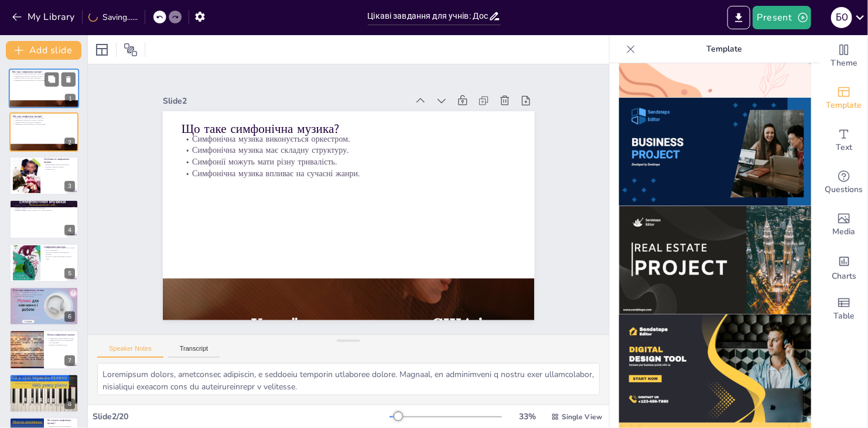  What do you see at coordinates (59, 253) in the screenshot?
I see `p: Струнні інструменти забезпечують мелодію.` at bounding box center [59, 253].